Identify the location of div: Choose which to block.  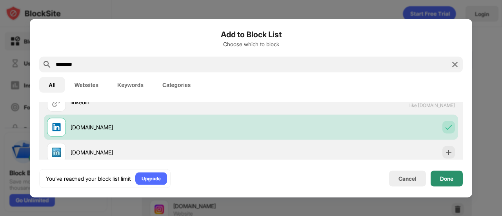
(251, 44).